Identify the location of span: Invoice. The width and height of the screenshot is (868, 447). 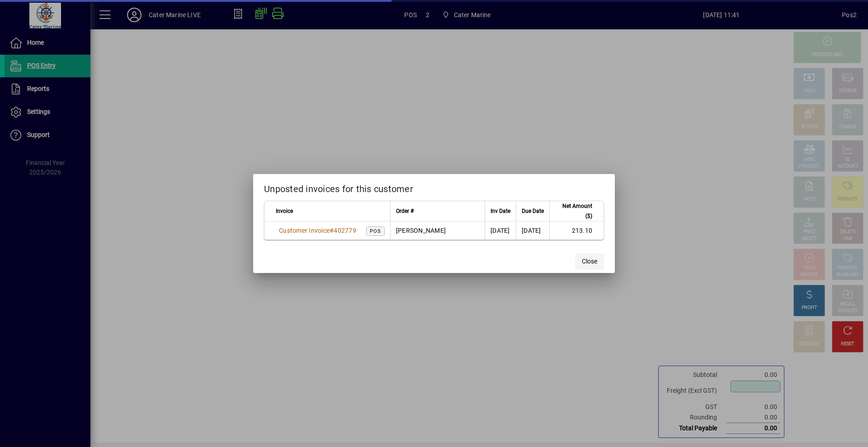
(285, 211).